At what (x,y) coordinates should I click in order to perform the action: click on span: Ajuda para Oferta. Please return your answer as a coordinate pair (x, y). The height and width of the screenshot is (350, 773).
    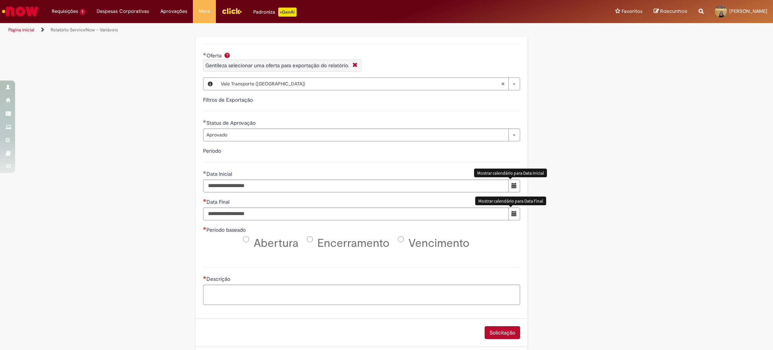
    Looking at the image, I should click on (227, 55).